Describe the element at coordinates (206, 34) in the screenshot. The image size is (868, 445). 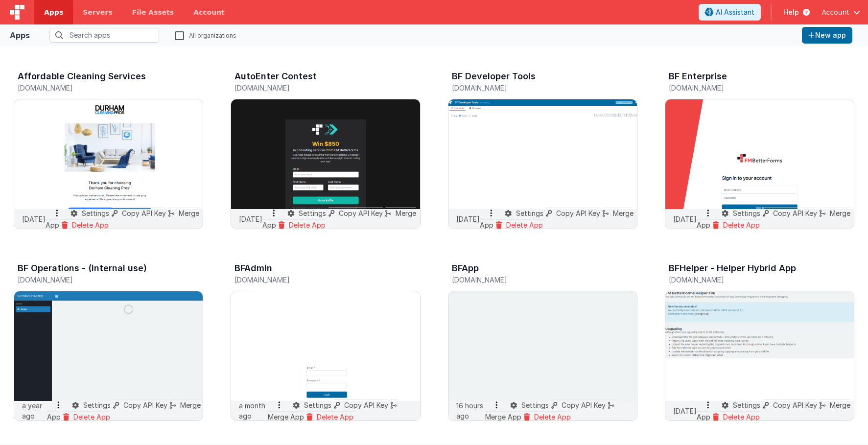
I see `label: All organizations` at that location.